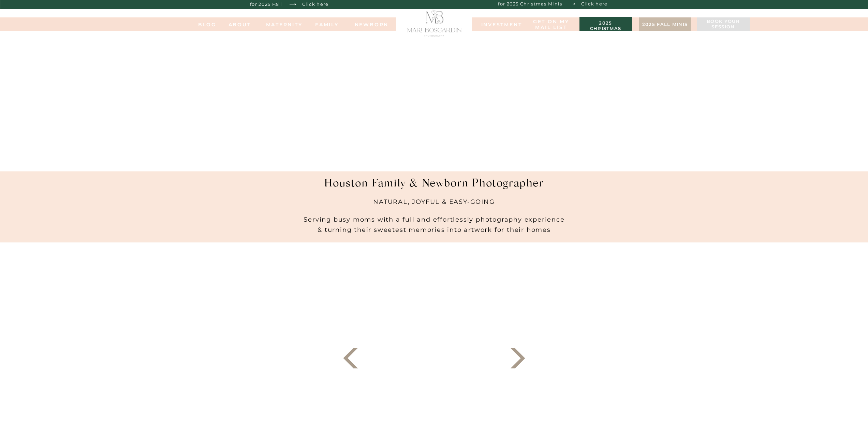  I want to click on a: Get on my MAIL list, so click(551, 24).